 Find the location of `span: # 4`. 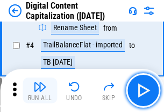

span: # 4 is located at coordinates (30, 45).